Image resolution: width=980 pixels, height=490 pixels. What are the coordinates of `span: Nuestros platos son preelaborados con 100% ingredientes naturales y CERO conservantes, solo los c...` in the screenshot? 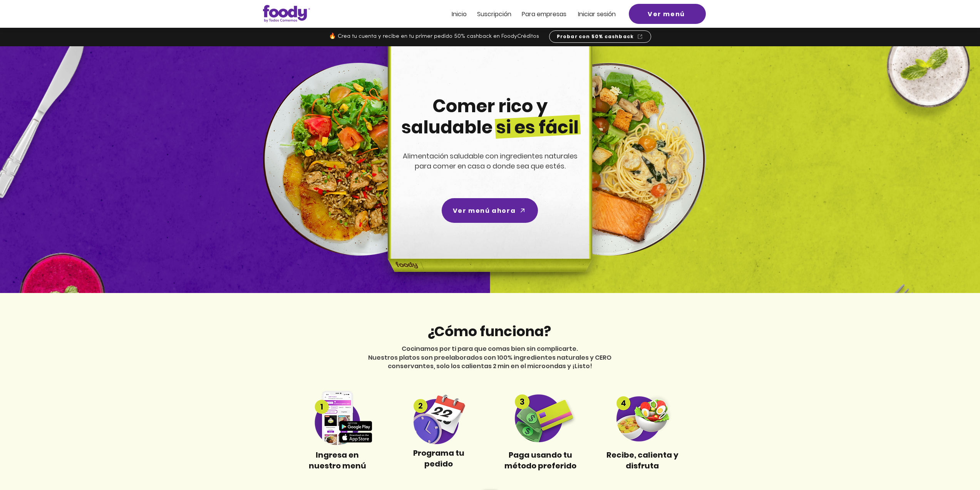 It's located at (490, 362).